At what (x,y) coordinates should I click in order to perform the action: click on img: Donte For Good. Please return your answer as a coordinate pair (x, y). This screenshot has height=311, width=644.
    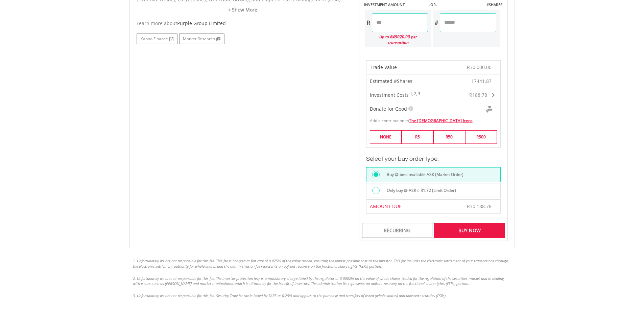
    Looking at the image, I should click on (489, 109).